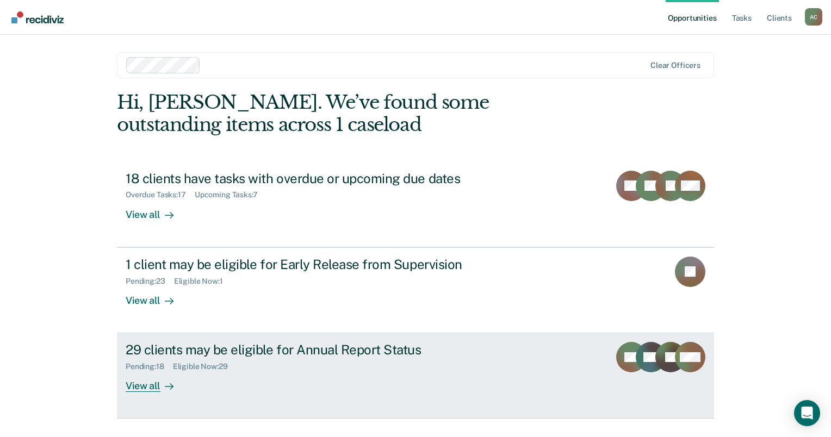 Image resolution: width=831 pixels, height=437 pixels. I want to click on div: Upcoming Tasks : 7, so click(231, 195).